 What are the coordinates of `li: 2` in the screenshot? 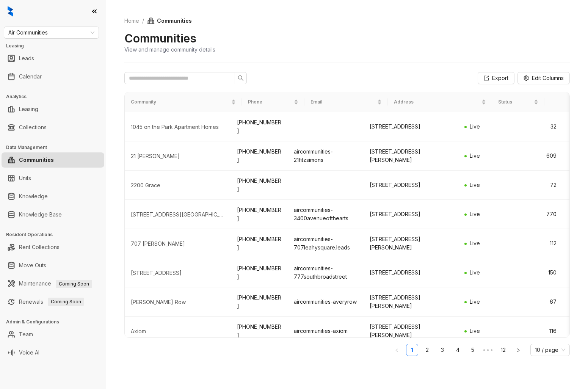 It's located at (427, 350).